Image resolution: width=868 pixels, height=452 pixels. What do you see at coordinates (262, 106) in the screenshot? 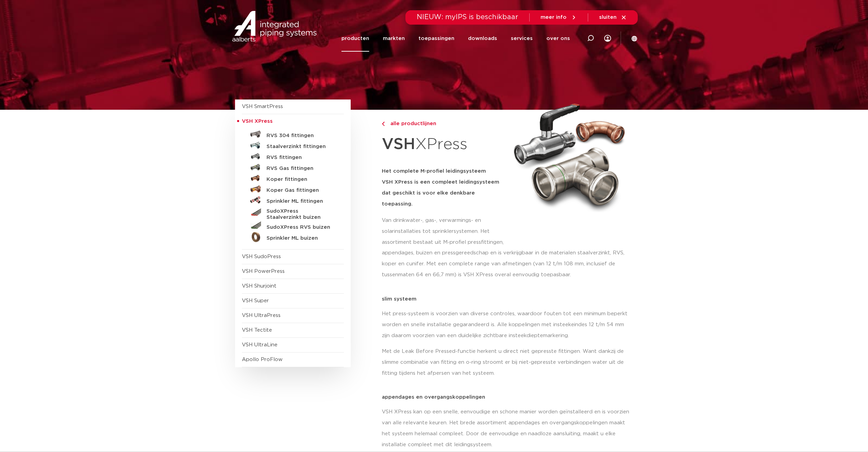
I see `span: VSH SmartPress` at bounding box center [262, 106].